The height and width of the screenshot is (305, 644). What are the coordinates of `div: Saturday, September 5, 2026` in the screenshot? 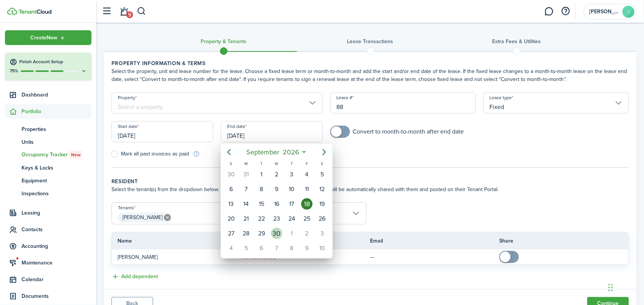 It's located at (322, 175).